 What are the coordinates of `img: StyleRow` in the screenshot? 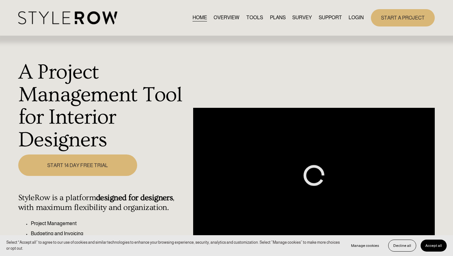 It's located at (68, 18).